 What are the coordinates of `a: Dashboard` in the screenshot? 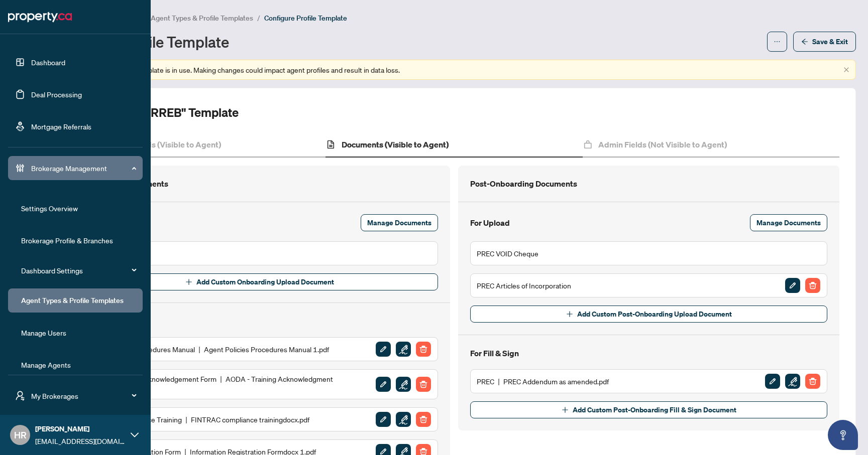 It's located at (48, 62).